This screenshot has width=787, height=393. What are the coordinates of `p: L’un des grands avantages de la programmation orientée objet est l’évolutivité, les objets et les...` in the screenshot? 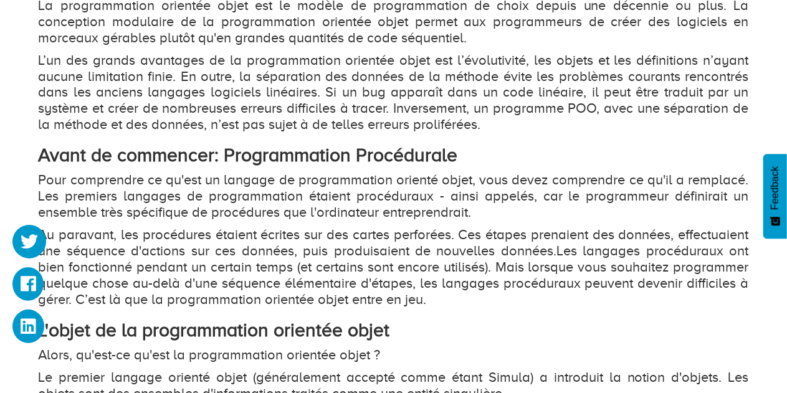 It's located at (394, 93).